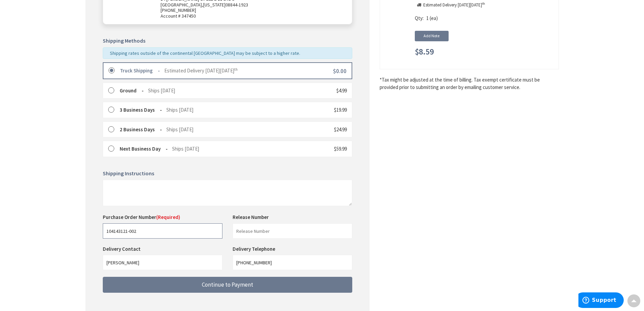 The image size is (644, 311). I want to click on *Tax might be adjusted at the time of billing. Tax exempt certificate must be provided prior to s..., so click(469, 83).